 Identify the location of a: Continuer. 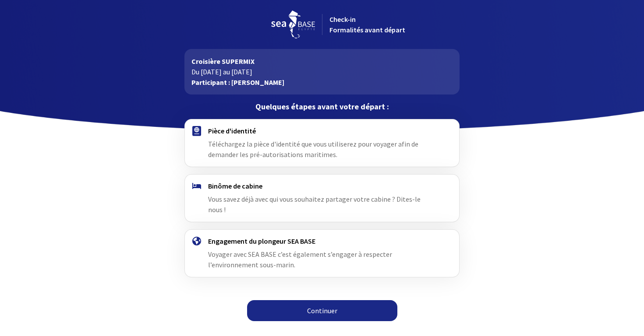
(322, 311).